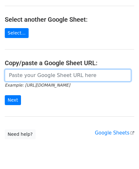 This screenshot has width=139, height=169. Describe the element at coordinates (68, 75) in the screenshot. I see `input: Paste your Google Sheet URL here` at that location.